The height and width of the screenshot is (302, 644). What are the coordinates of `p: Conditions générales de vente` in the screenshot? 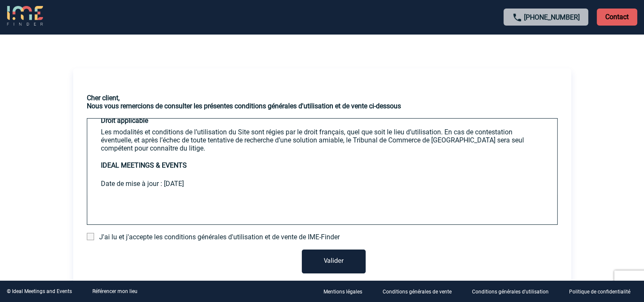 It's located at (417, 292).